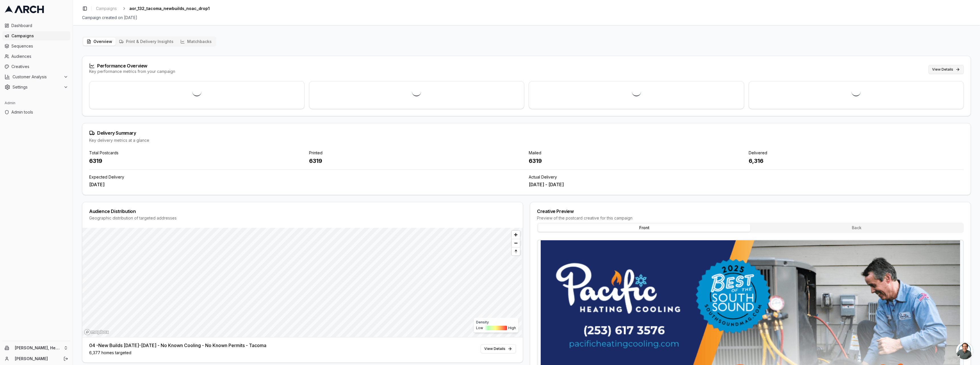 This screenshot has height=365, width=980. I want to click on button: Log out, so click(66, 359).